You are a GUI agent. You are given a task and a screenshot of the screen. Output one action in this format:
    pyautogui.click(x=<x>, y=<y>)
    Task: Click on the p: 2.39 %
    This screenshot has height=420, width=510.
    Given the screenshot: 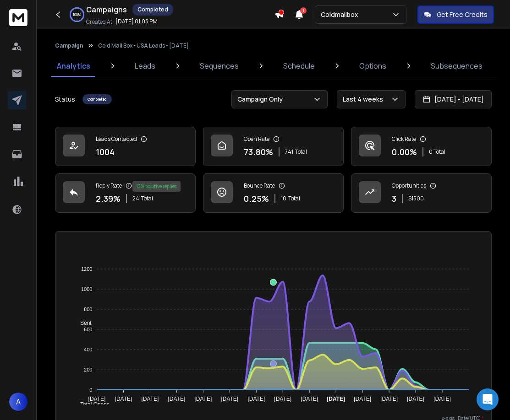 What is the action you would take?
    pyautogui.click(x=108, y=198)
    